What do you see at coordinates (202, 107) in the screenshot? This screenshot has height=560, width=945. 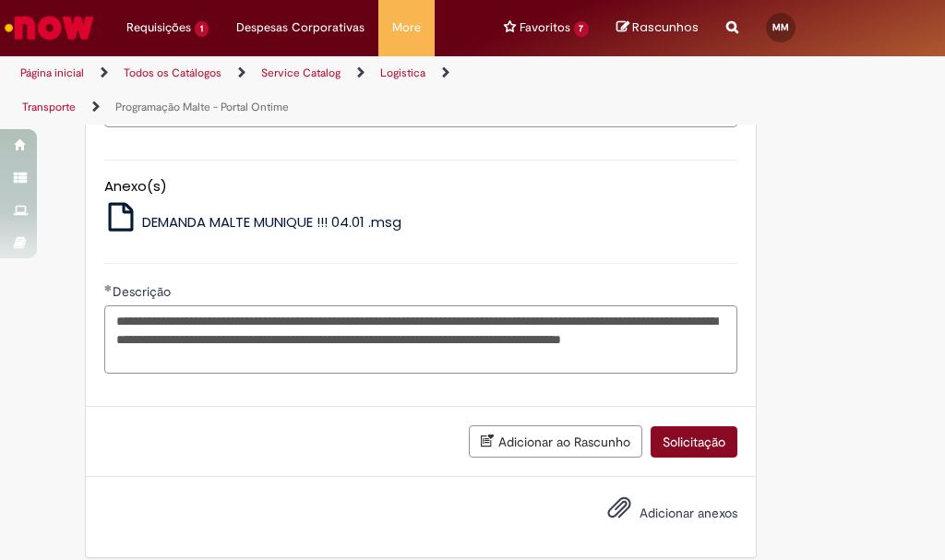 I see `a: Programação Malte - Portal Ontime` at bounding box center [202, 107].